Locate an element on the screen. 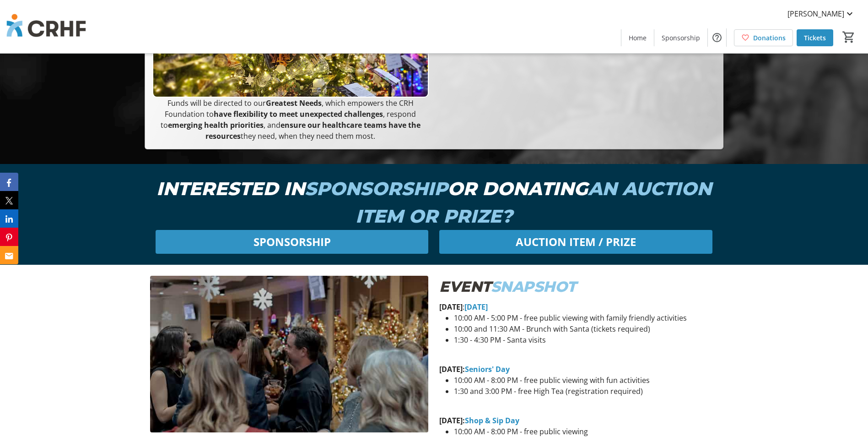 The width and height of the screenshot is (868, 437). button: SPONSORSHIP is located at coordinates (292, 242).